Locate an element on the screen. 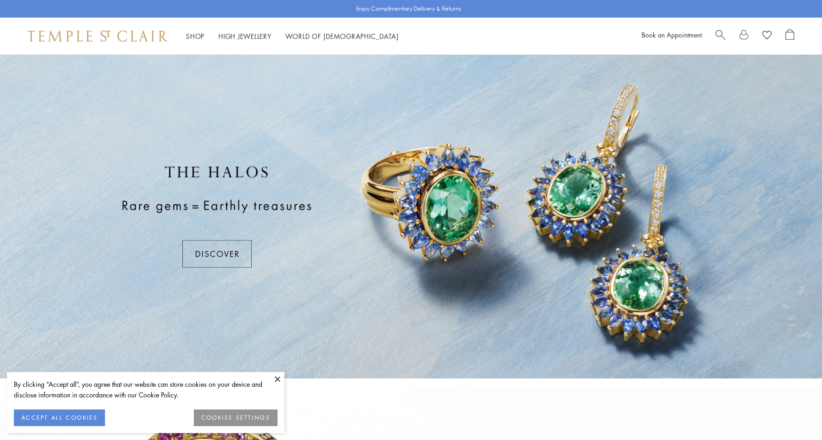 The width and height of the screenshot is (822, 440). img: Temple St. Clair is located at coordinates (98, 36).